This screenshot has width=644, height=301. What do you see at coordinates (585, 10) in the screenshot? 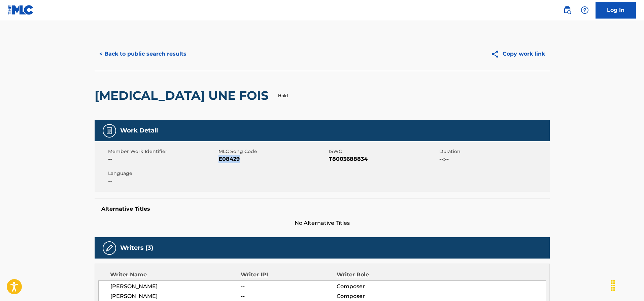
I see `div: Help` at bounding box center [585, 10].